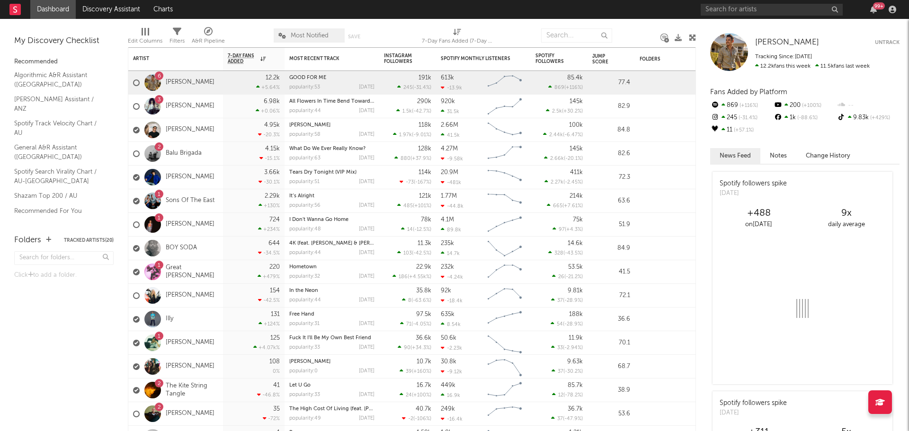 The image size is (909, 431). Describe the element at coordinates (214, 59) in the screenshot. I see `button: Filter by Artist` at that location.